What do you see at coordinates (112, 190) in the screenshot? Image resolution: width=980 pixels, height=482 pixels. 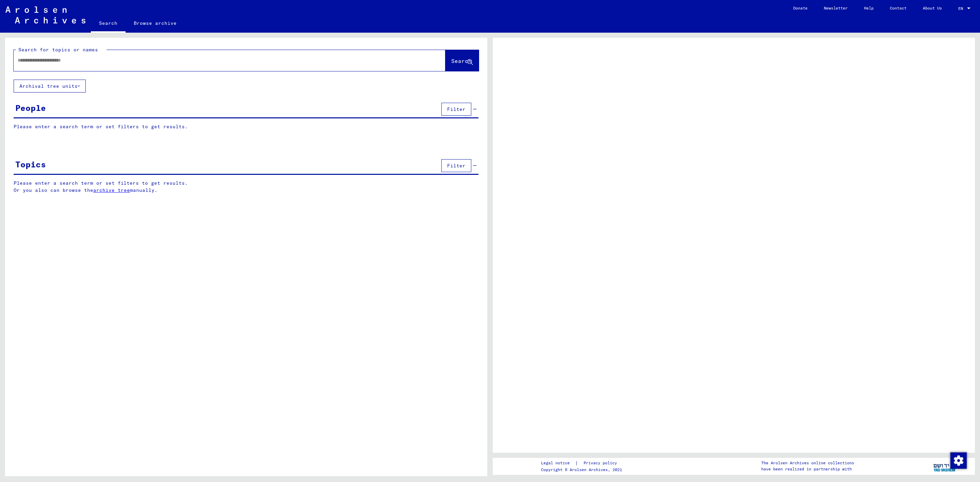 I see `a: archive tree` at bounding box center [112, 190].